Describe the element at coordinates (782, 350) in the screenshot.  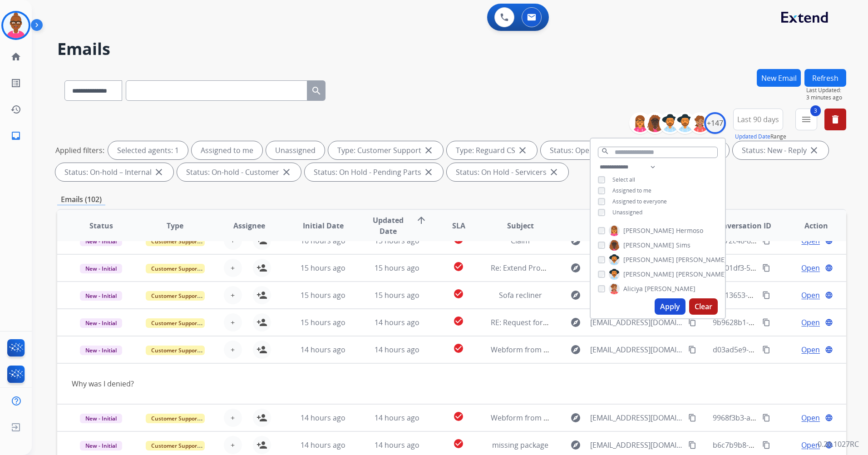
I see `span: d03ad5e9-45c7-411f-ac09-5eecb9c924a0` at that location.